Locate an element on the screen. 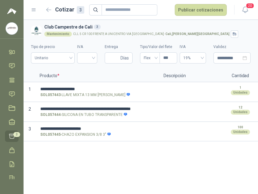 The width and height of the screenshot is (258, 194). label: Entrega is located at coordinates (119, 47).